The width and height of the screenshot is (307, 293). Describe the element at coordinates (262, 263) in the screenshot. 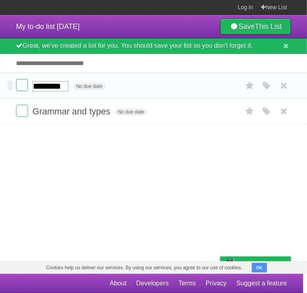

I see `span: Buy me a coffee` at that location.